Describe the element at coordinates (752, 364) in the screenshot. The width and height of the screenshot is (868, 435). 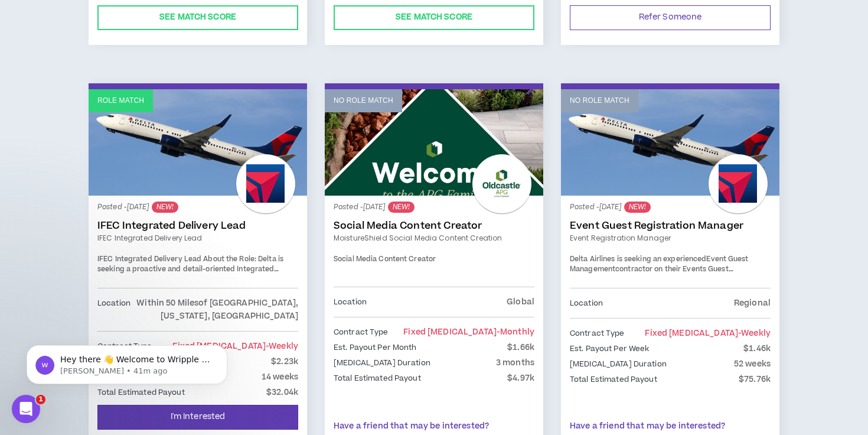
I see `p: 52 weeks` at that location.